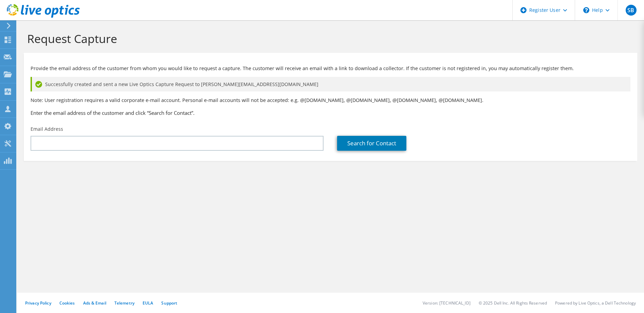 The width and height of the screenshot is (644, 313). Describe the element at coordinates (47, 129) in the screenshot. I see `label: Email Address` at that location.